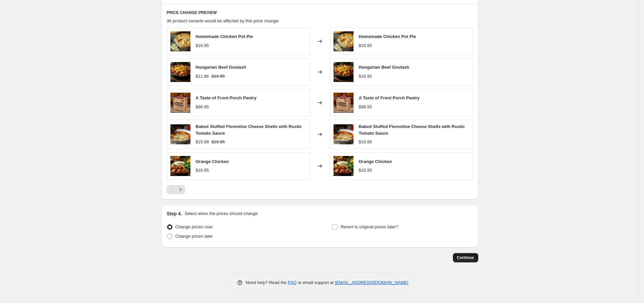 Image resolution: width=644 pixels, height=303 pixels. Describe the element at coordinates (202, 77) in the screenshot. I see `div: $11.86` at that location.